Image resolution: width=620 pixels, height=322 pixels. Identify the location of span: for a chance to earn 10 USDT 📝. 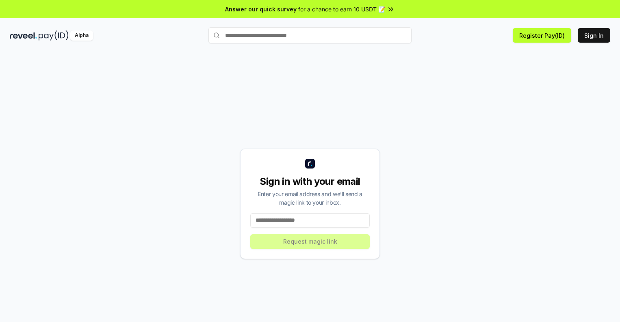
(342, 9).